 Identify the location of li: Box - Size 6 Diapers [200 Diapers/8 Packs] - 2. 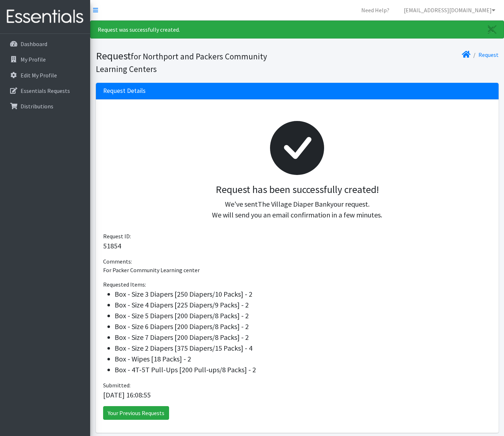
(303, 326).